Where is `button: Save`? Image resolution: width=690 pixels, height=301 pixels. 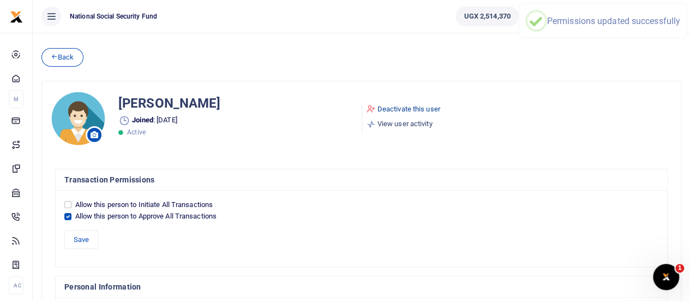
button: Save is located at coordinates (81, 239).